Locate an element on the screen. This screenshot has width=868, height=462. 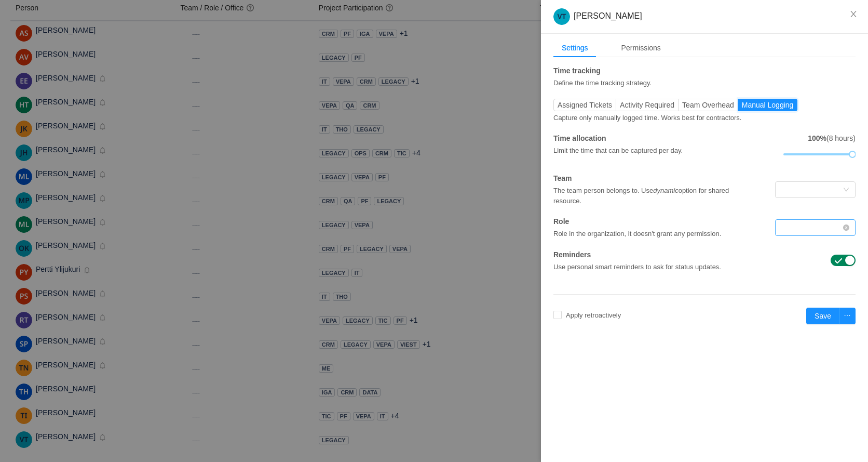
div: Define the time tracking strategy. is located at coordinates (654, 82).